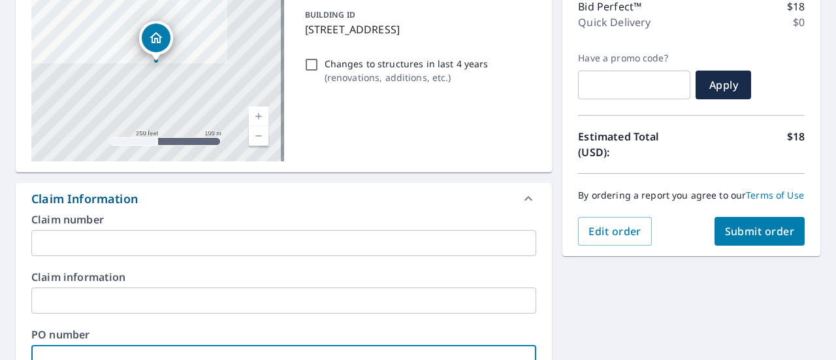  What do you see at coordinates (156, 41) in the screenshot?
I see `div: Dropped pin, building 1, Residential property, 175 Pine St Homosassa, FL 34446` at bounding box center [156, 41].